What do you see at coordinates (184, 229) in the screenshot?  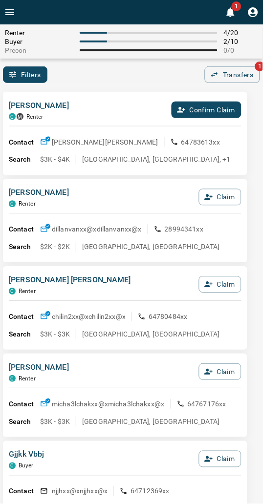 I see `p: 28994341xx` at bounding box center [184, 229].